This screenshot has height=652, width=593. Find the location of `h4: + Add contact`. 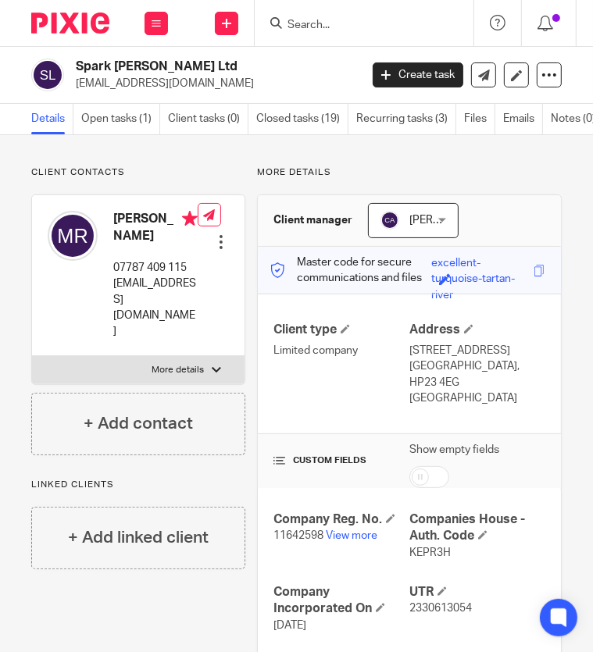

h4: + Add contact is located at coordinates (138, 423).